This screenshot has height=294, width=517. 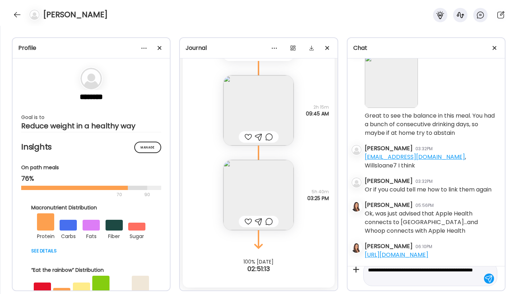 I want to click on div: Manage, so click(x=148, y=148).